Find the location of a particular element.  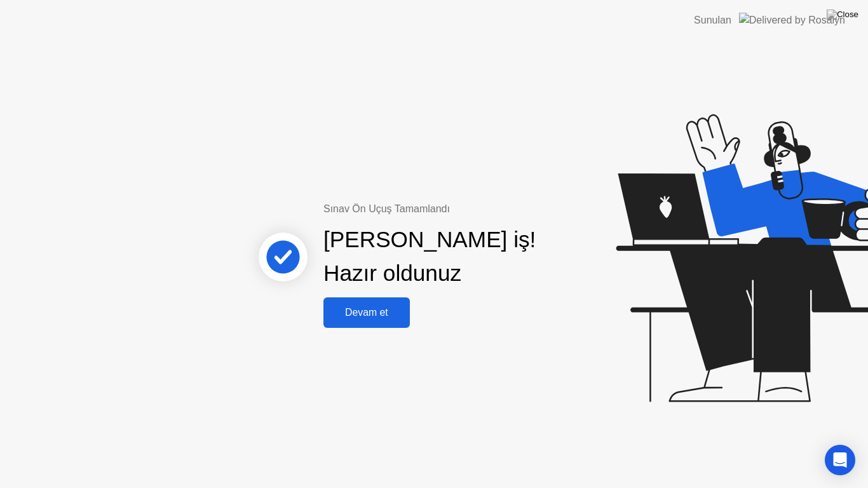

div: Sunulan is located at coordinates (712, 20).